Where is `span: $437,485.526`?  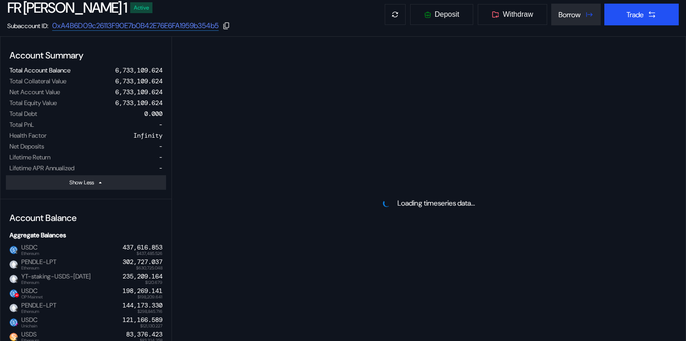
span: $437,485.526 is located at coordinates (149, 254).